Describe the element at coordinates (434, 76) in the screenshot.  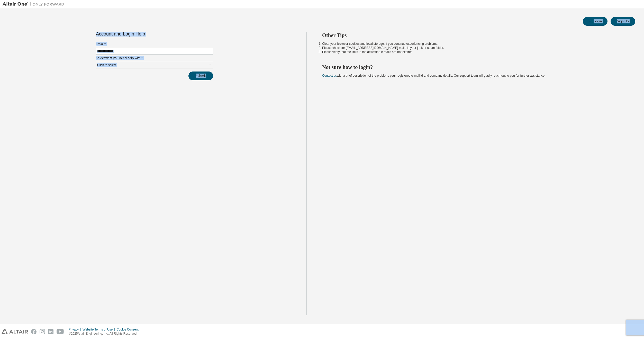
I see `span: with a brief description of the problem, your registered e-mail id and company details. Our suppo...` at that location.